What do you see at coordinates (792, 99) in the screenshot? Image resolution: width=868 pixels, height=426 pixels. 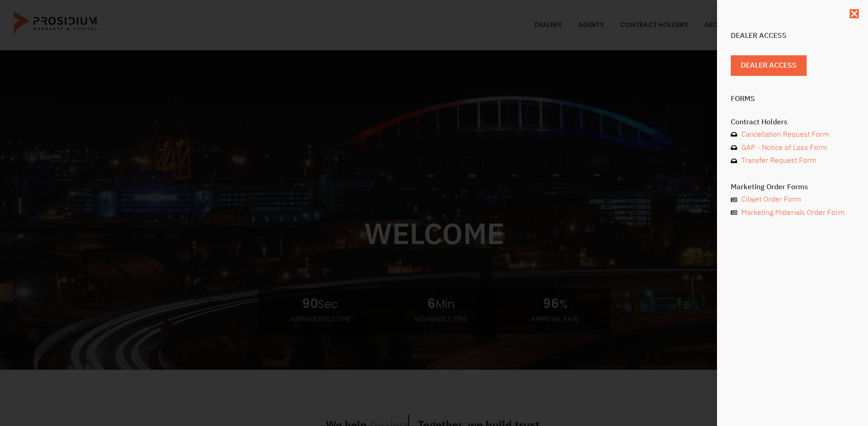 I see `h4: Forms` at bounding box center [792, 99].